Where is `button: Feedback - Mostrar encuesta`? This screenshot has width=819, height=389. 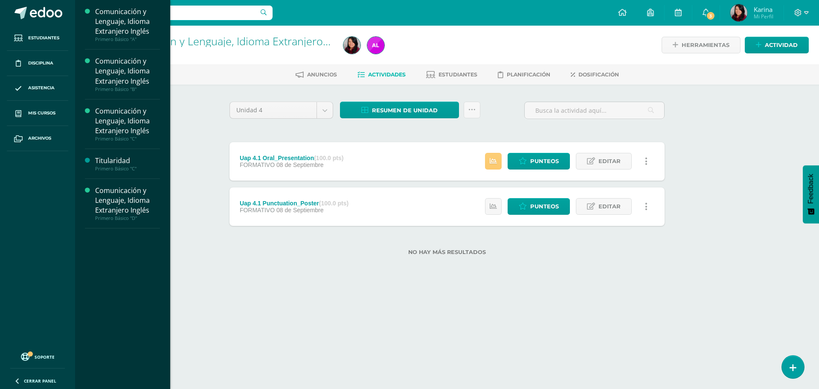 button: Feedback - Mostrar encuesta is located at coordinates (811, 194).